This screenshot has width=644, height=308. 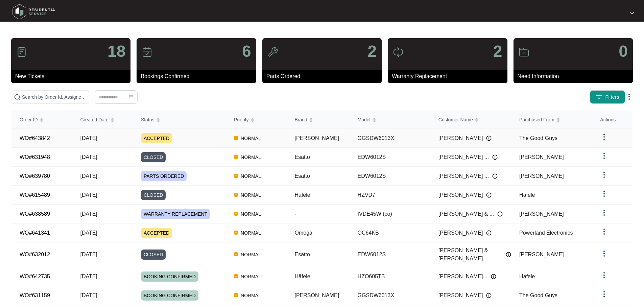 What do you see at coordinates (364, 120) in the screenshot?
I see `span: Model` at bounding box center [364, 120].